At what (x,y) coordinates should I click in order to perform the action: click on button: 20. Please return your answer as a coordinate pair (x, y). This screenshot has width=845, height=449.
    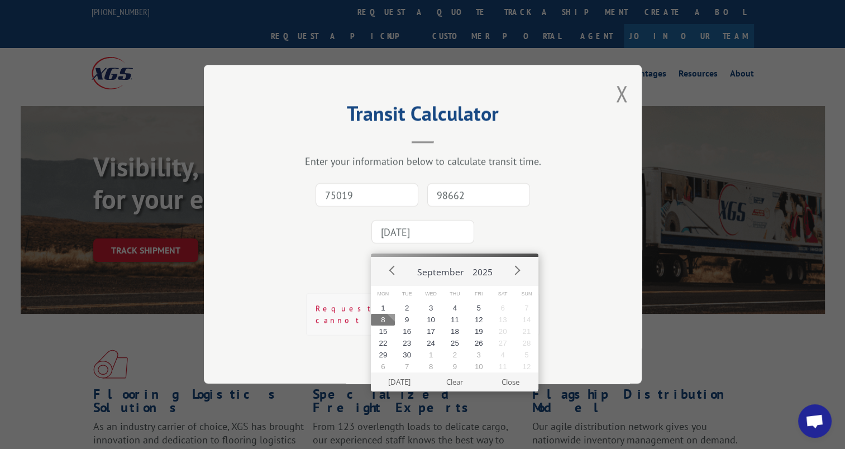
    Looking at the image, I should click on (503, 331).